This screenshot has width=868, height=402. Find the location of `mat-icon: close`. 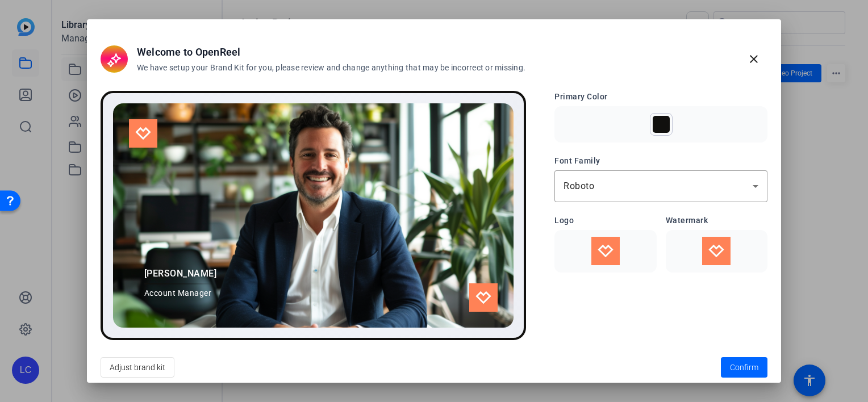

mat-icon: close is located at coordinates (754, 59).